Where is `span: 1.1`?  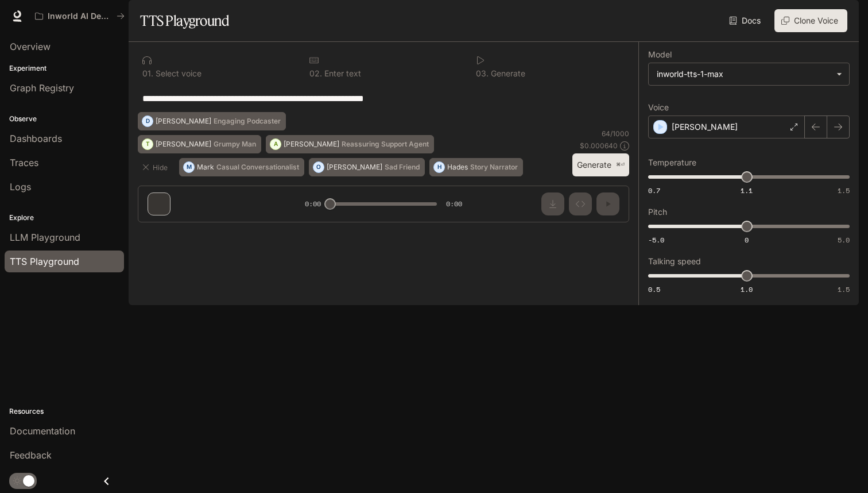
span: 1.1 is located at coordinates (747, 190).